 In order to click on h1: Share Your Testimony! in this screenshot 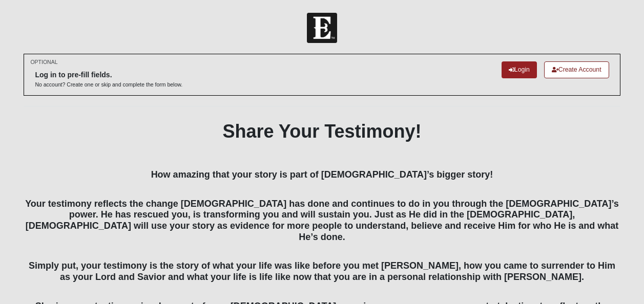, I will do `click(322, 131)`.